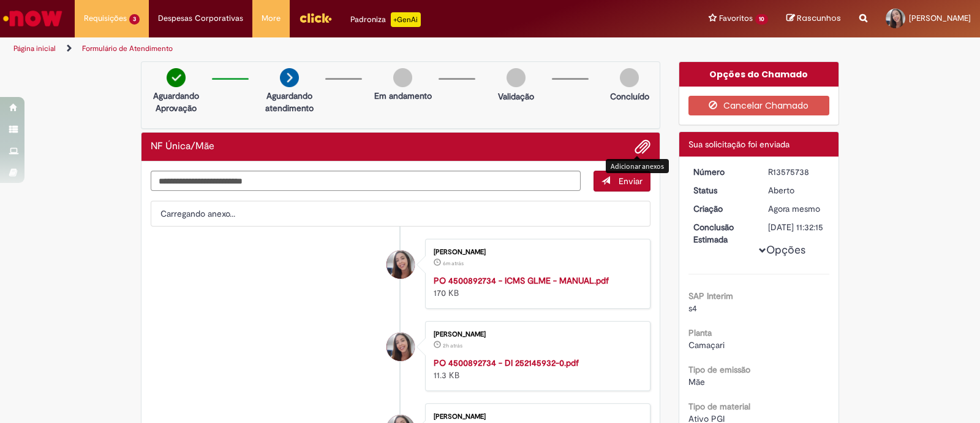  I want to click on b: Planta, so click(700, 333).